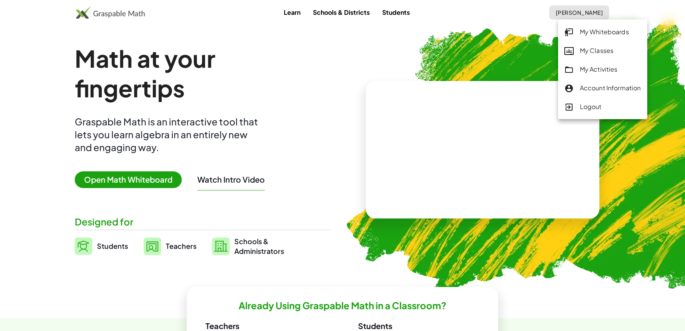 This screenshot has height=331, width=685. I want to click on span: Schools & Administrators, so click(259, 246).